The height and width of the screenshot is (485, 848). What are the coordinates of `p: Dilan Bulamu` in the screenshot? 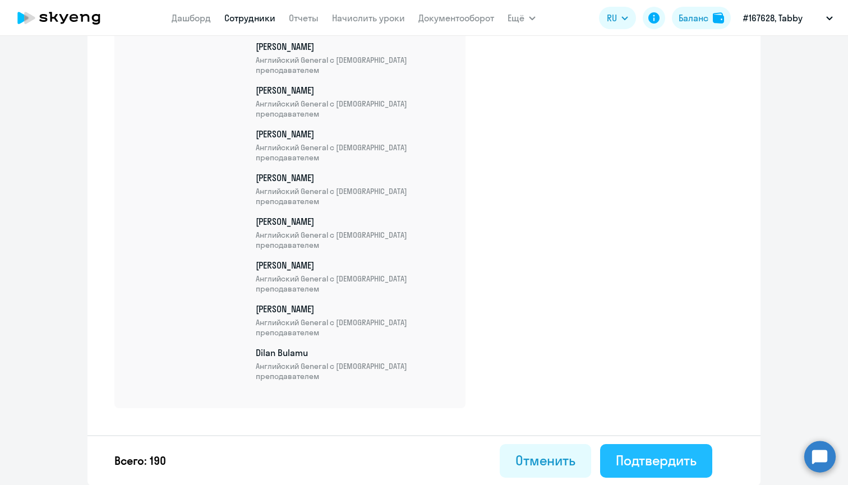 It's located at (354, 364).